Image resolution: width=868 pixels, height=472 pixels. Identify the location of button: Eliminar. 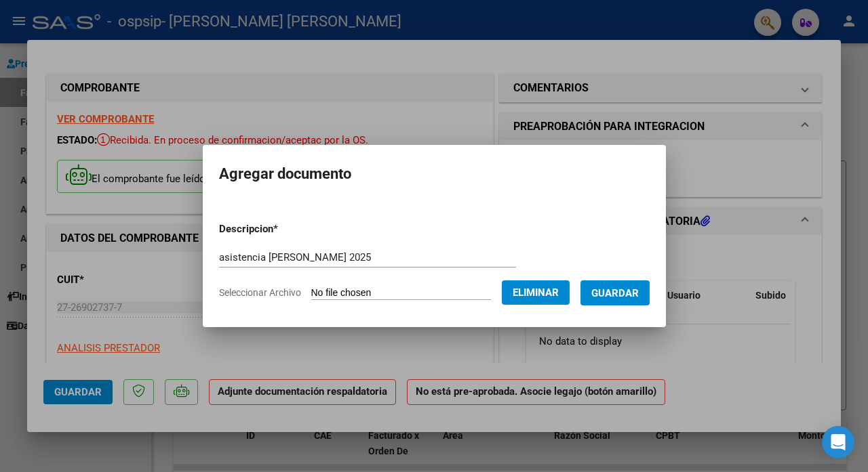
(536, 293).